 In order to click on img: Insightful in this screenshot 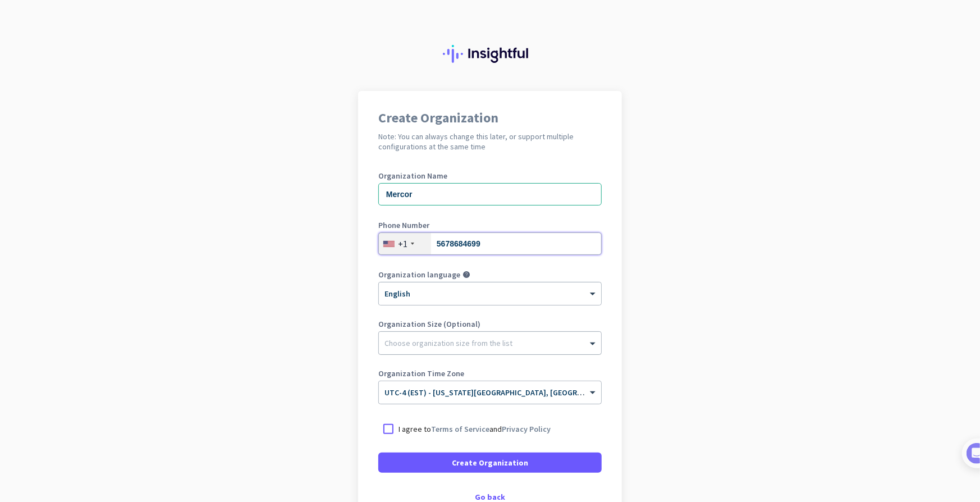, I will do `click(490, 54)`.